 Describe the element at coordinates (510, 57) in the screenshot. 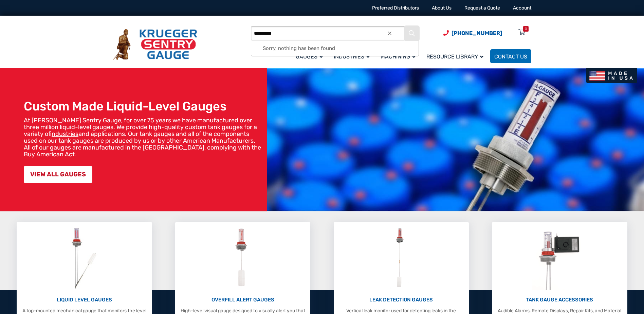

I see `span: Contact Us` at that location.